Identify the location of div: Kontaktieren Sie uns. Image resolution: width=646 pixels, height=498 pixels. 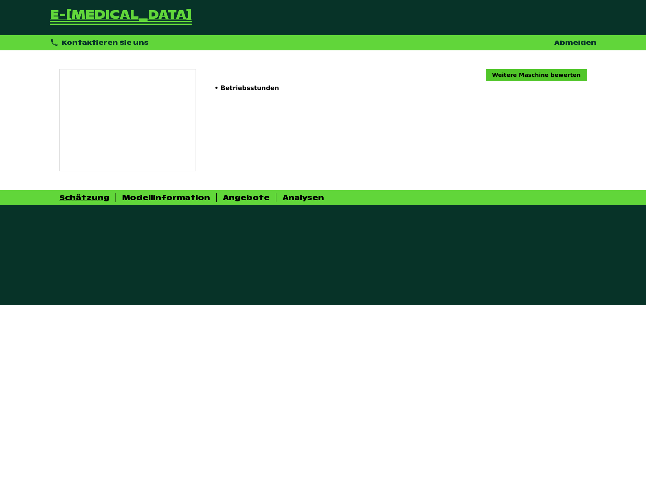
(100, 43).